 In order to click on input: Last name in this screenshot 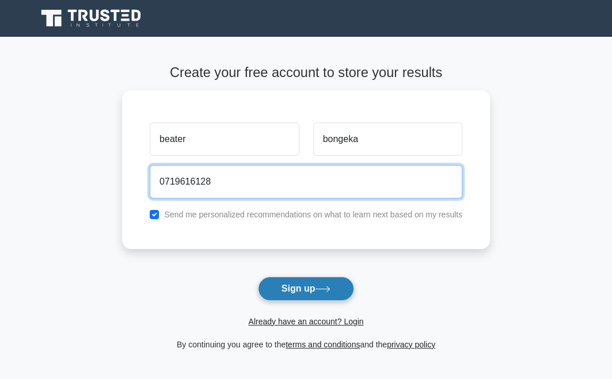, I will do `click(387, 139)`.